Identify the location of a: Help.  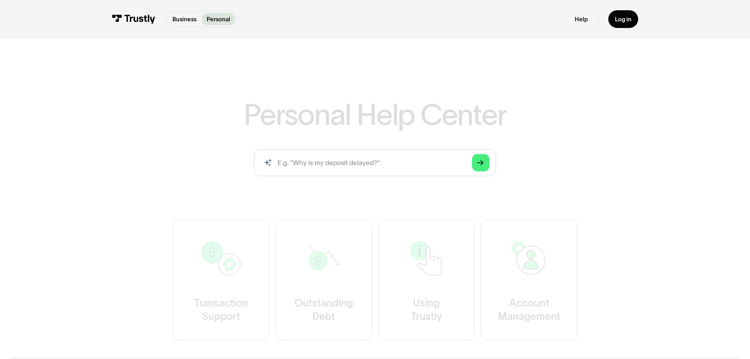
(581, 19).